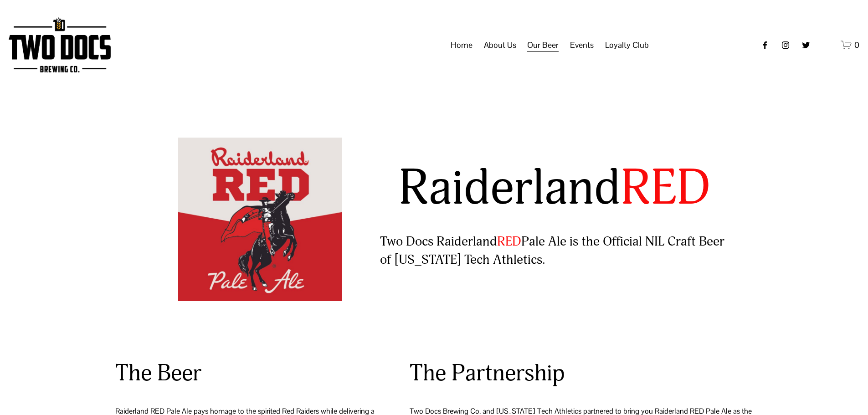 This screenshot has width=868, height=415. Describe the element at coordinates (543, 45) in the screenshot. I see `span: Our Beer` at that location.